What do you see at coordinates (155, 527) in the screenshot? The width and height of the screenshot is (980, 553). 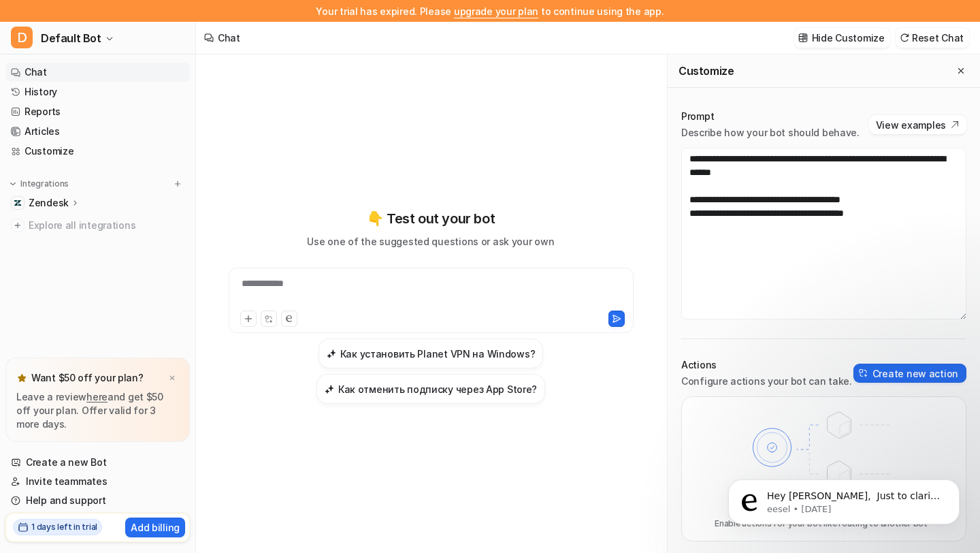 I see `button: Add billing` at bounding box center [155, 527].